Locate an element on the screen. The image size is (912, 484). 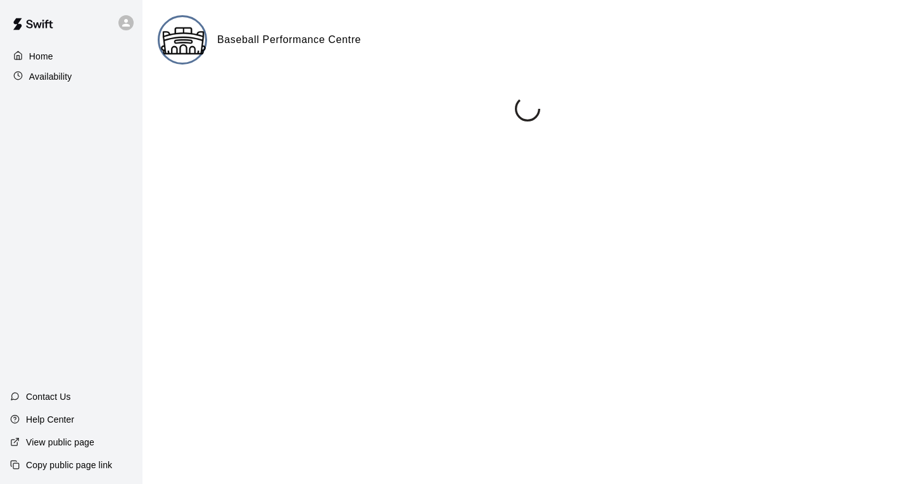
div: Home is located at coordinates (71, 56).